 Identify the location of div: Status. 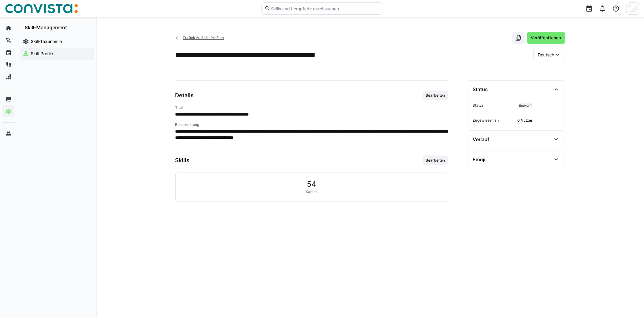
(481, 90).